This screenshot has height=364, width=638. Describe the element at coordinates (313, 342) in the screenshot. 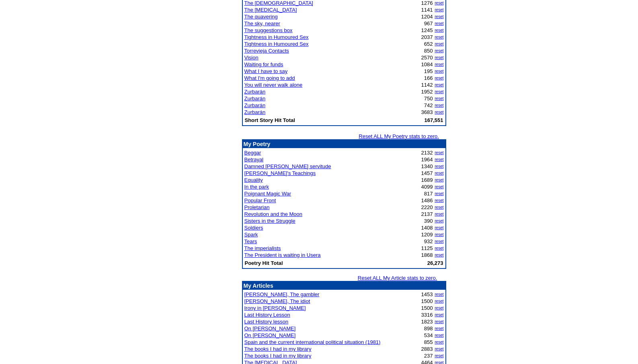

I see `a: Spain and the current international political situation (1981)` at that location.